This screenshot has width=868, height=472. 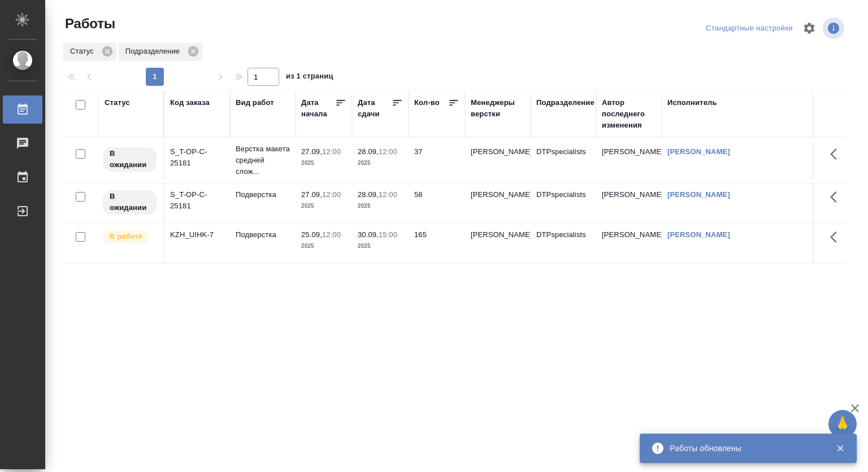 What do you see at coordinates (498, 108) in the screenshot?
I see `div: Менеджеры верстки` at bounding box center [498, 108].